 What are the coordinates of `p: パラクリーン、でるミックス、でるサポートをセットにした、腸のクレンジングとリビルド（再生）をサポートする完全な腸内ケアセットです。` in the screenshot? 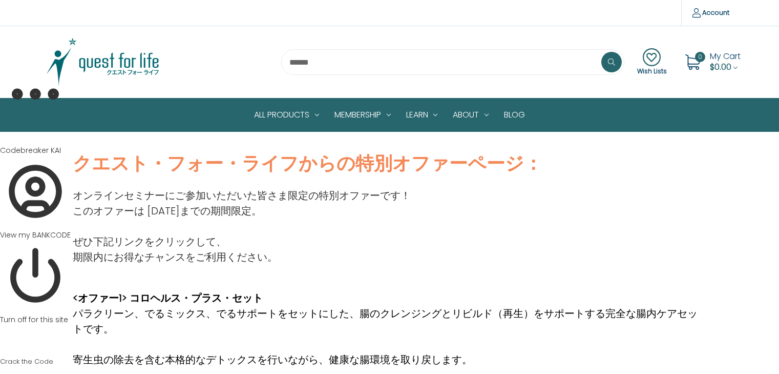 It's located at (389, 321).